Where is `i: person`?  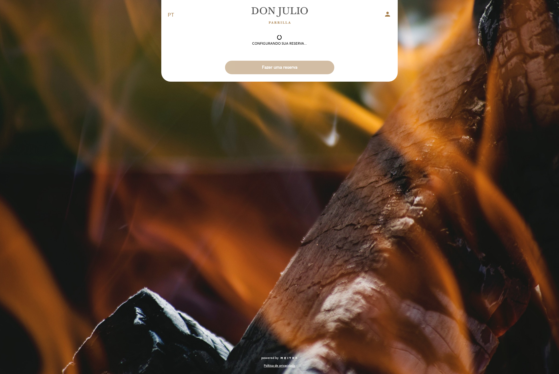
i: person is located at coordinates (388, 14).